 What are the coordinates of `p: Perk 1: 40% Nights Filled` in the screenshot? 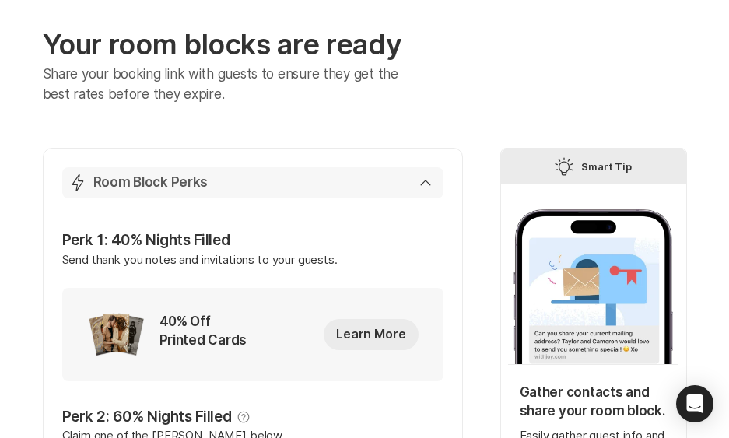 It's located at (253, 240).